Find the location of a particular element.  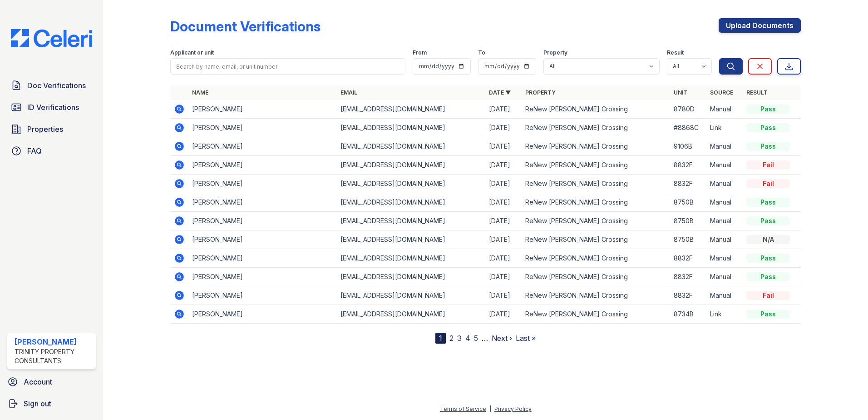

a: Name is located at coordinates (200, 93).